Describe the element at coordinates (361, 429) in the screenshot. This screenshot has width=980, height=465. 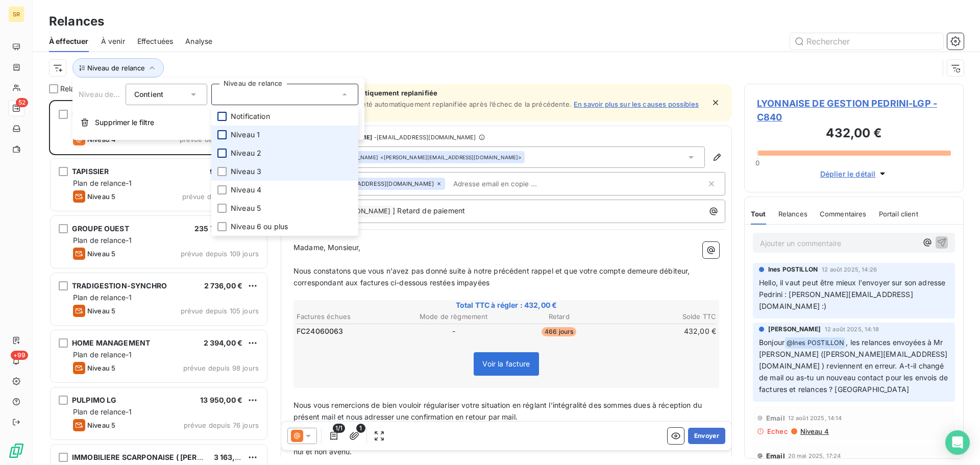
I see `span: 1` at that location.